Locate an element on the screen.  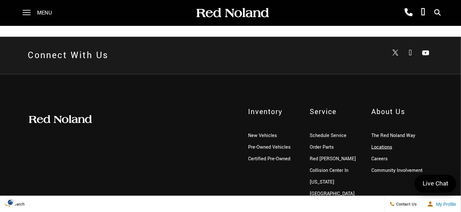
img: Opt-Out Icon is located at coordinates (11, 202).